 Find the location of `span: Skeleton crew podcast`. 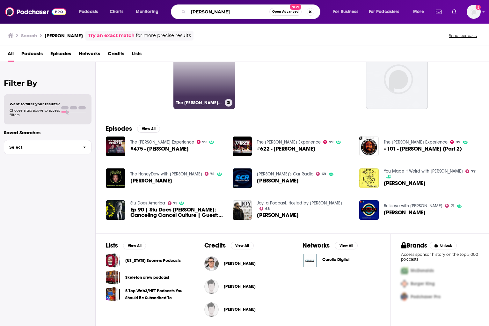

span: Skeleton crew podcast is located at coordinates (113, 277).